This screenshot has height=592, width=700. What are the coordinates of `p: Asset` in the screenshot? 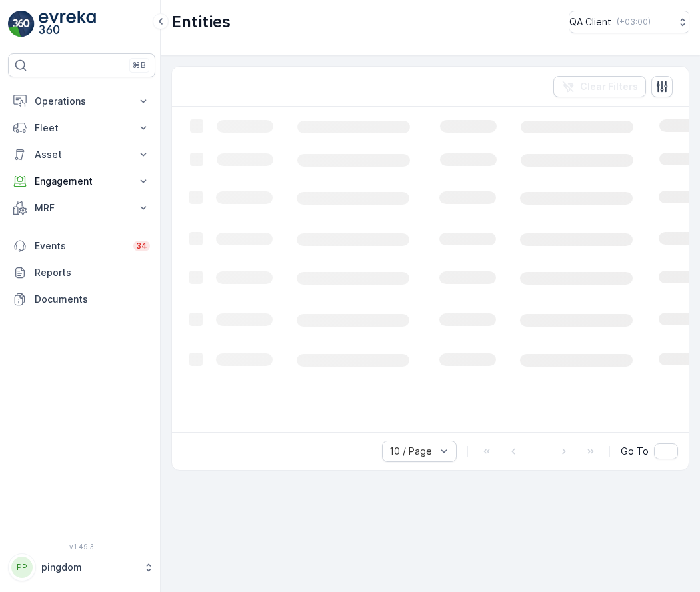 It's located at (82, 155).